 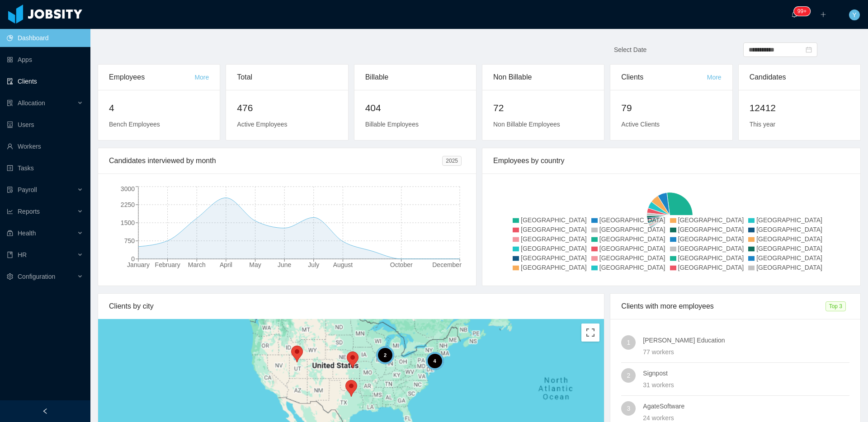 What do you see at coordinates (543, 77) in the screenshot?
I see `div: Non Billable` at bounding box center [543, 77].